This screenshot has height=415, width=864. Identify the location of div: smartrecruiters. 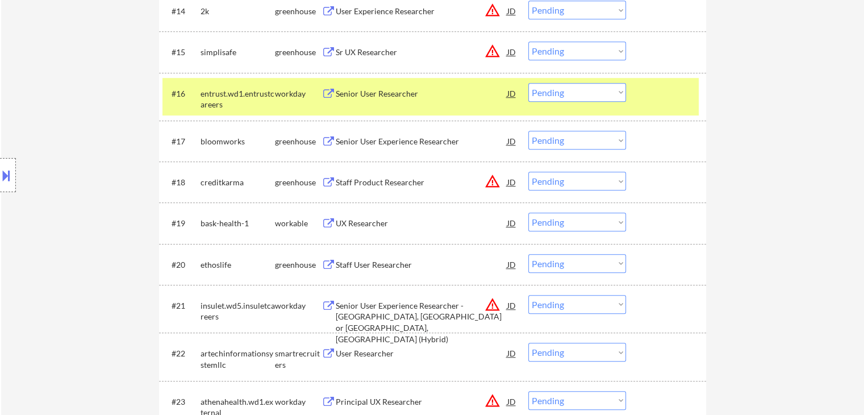
(298, 359).